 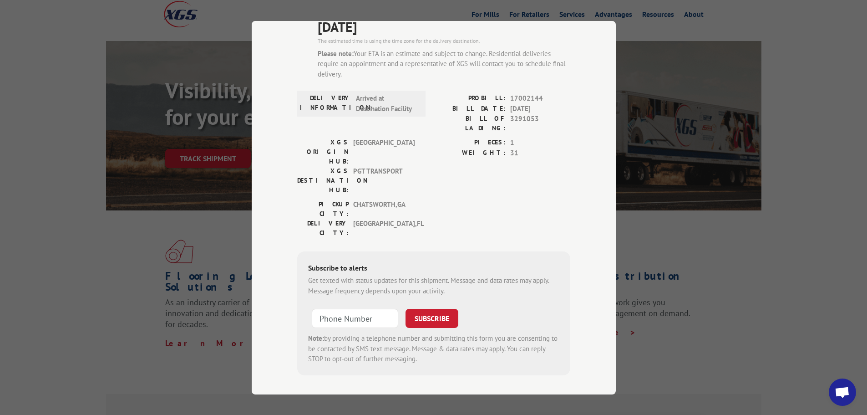 I want to click on span: 1, so click(x=540, y=142).